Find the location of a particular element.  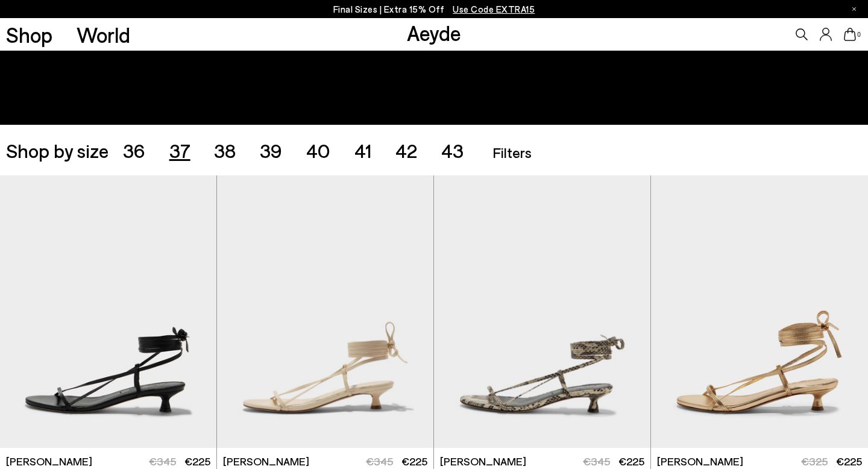

p: Final Sizes | Extra 15% Off is located at coordinates (434, 9).